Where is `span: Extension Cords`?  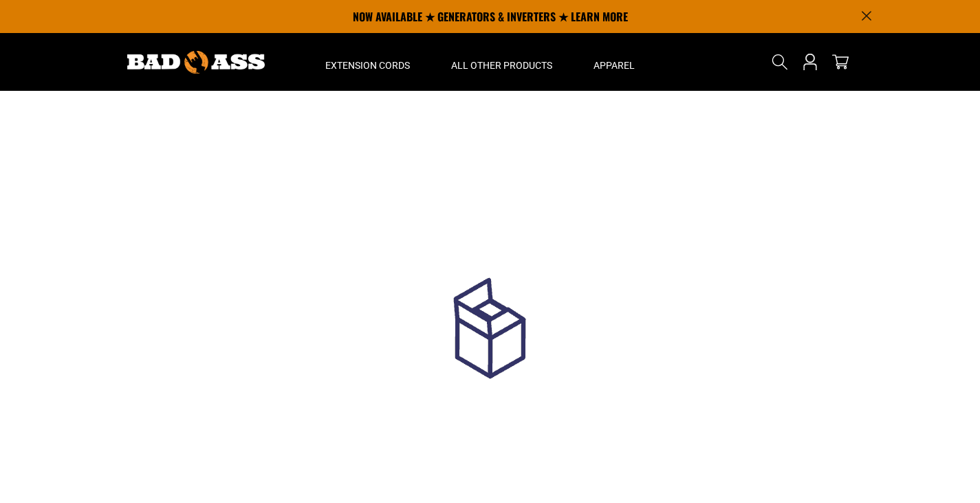
span: Extension Cords is located at coordinates (368, 65).